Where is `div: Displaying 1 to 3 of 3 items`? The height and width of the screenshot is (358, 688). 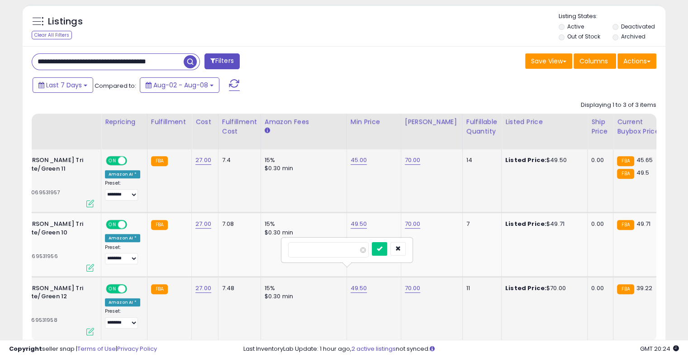 div: Displaying 1 to 3 of 3 items is located at coordinates (619, 105).